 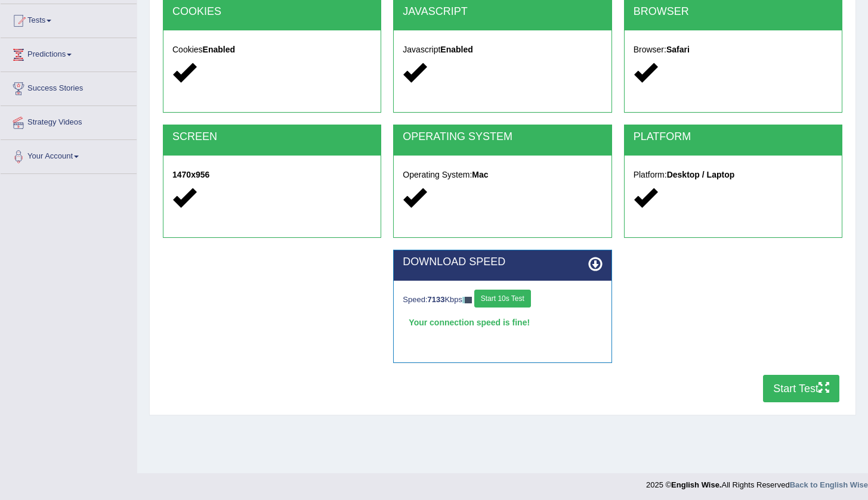 I want to click on h5: Browser:, so click(x=733, y=49).